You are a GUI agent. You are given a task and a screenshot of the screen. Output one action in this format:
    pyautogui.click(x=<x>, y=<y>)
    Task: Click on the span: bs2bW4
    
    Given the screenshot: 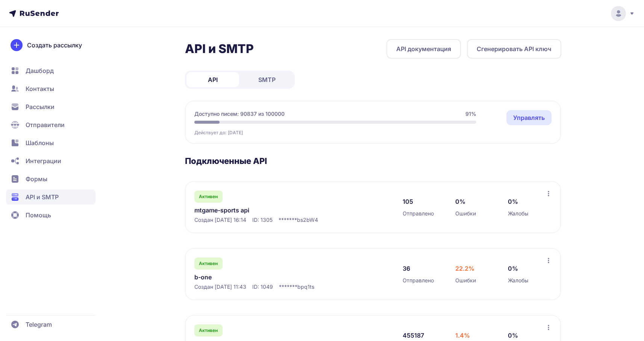 What is the action you would take?
    pyautogui.click(x=308, y=220)
    